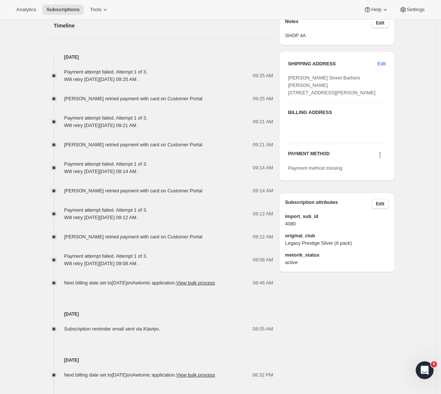 The image size is (441, 394). What do you see at coordinates (315, 168) in the screenshot?
I see `span: Payment method missing` at bounding box center [315, 168].